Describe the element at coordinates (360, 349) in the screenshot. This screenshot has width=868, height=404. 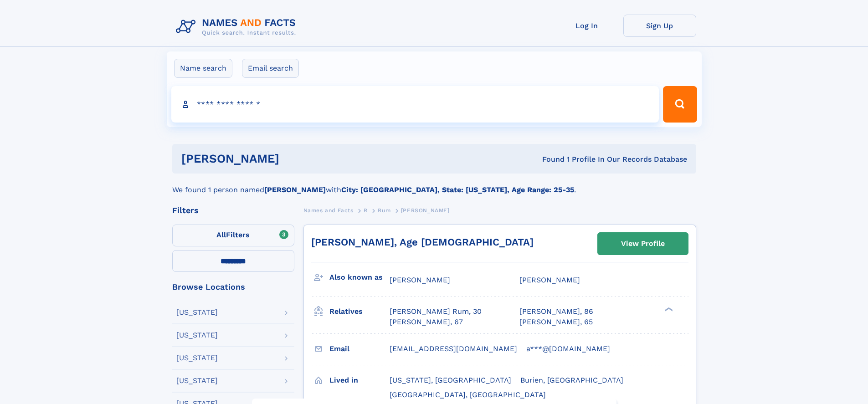
I see `h3: Email` at that location.